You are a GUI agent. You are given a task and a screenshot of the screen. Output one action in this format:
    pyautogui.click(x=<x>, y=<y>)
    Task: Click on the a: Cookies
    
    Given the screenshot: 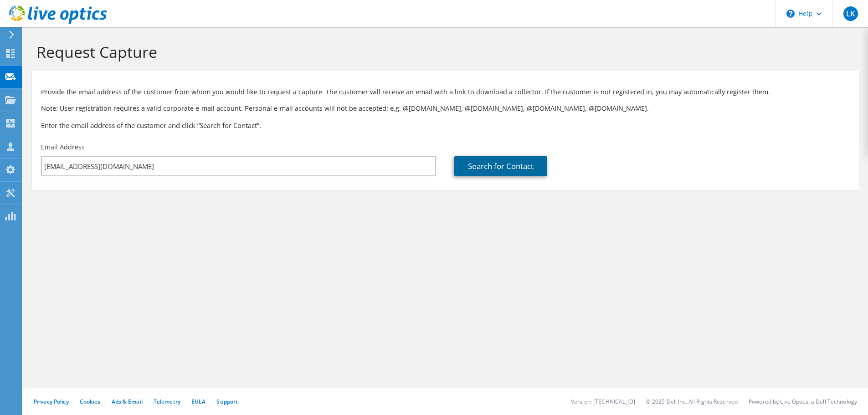 What is the action you would take?
    pyautogui.click(x=90, y=402)
    